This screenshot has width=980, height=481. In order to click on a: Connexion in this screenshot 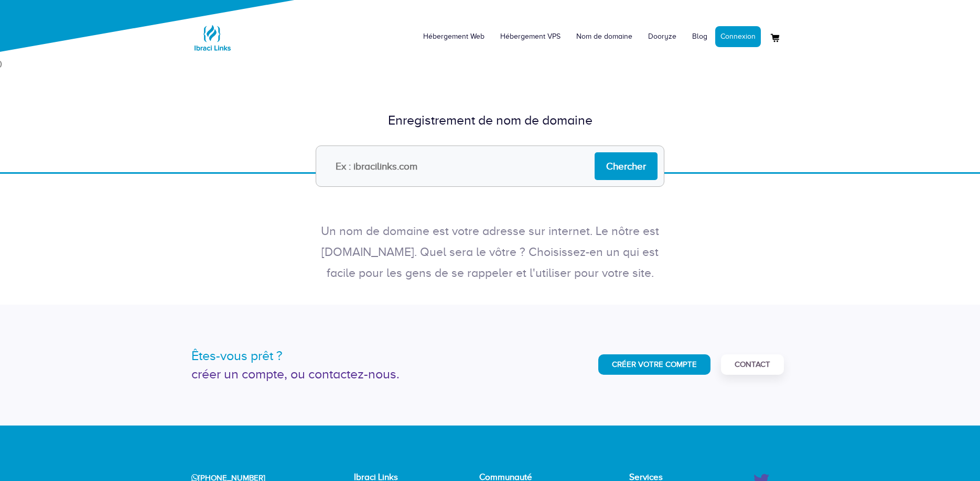, I will do `click(738, 36)`.